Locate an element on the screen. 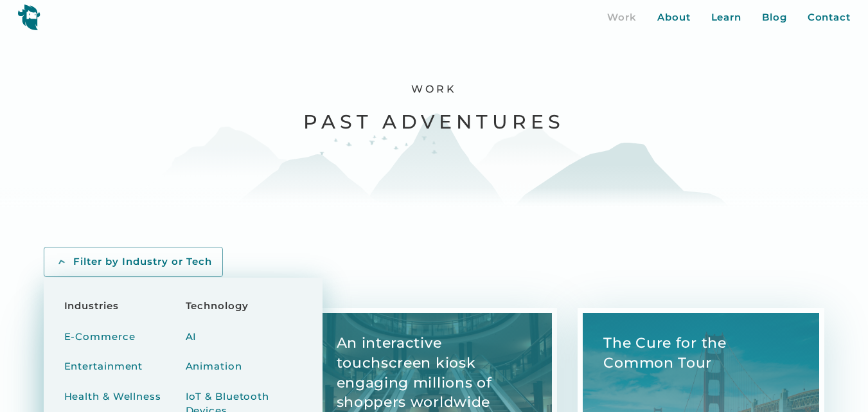 Image resolution: width=868 pixels, height=412 pixels. a: Blog is located at coordinates (774, 17).